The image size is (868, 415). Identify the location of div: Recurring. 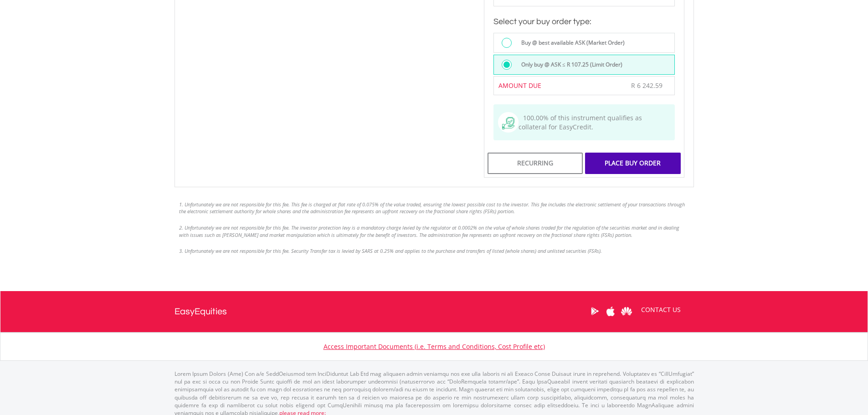
(535, 163).